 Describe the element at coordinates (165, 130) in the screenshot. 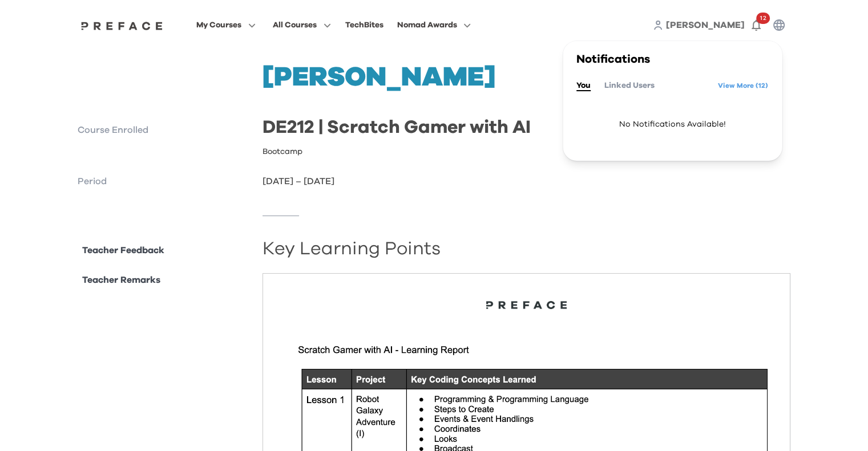

I see `p: Course Enrolled` at that location.